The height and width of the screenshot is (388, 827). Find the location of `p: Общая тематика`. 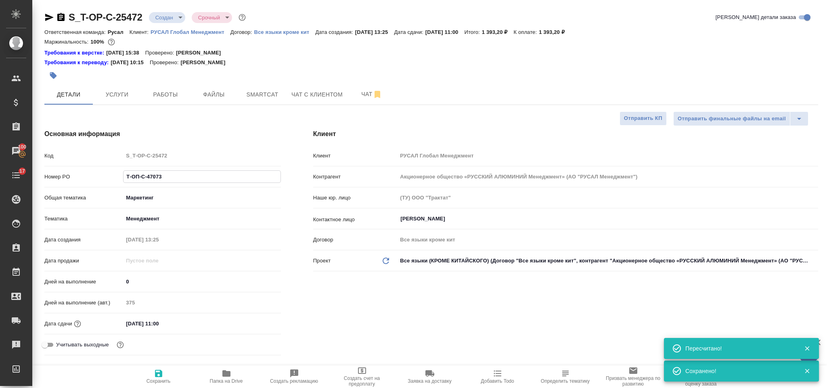

p: Общая тематика is located at coordinates (84, 198).